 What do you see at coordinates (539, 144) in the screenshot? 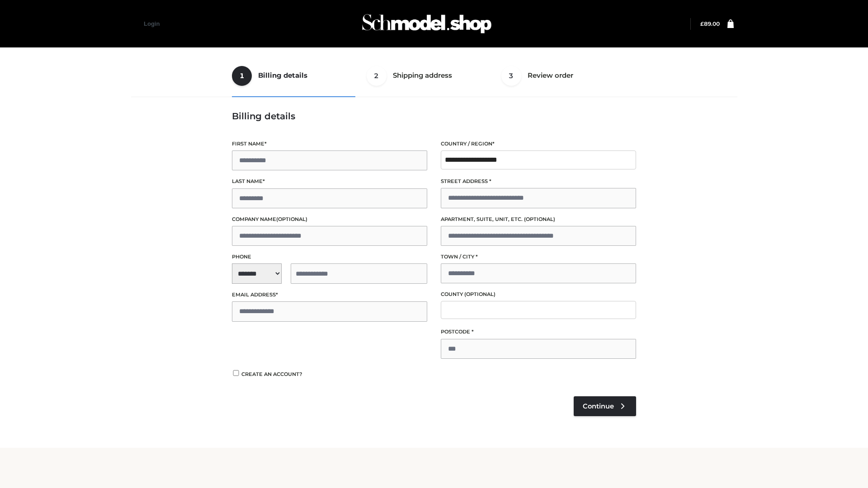
I see `label: Country / Region` at bounding box center [539, 144].